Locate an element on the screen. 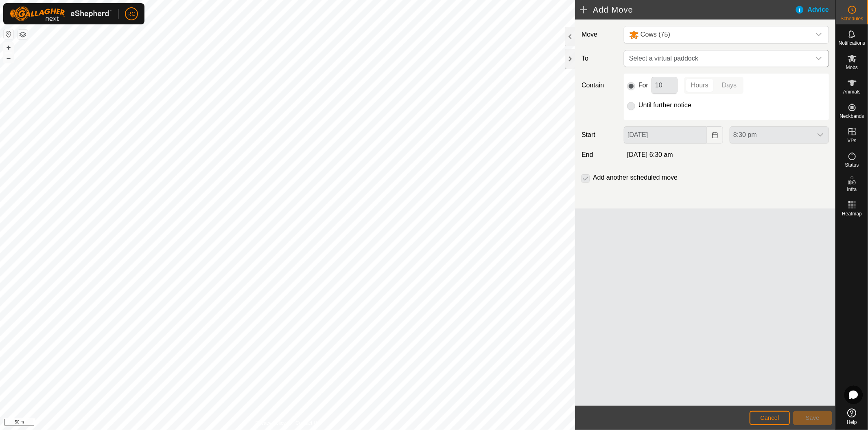 The image size is (868, 430). button: Map Layers is located at coordinates (23, 35).